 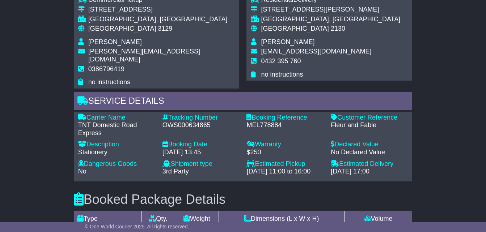 I want to click on span: 3129, so click(x=165, y=29).